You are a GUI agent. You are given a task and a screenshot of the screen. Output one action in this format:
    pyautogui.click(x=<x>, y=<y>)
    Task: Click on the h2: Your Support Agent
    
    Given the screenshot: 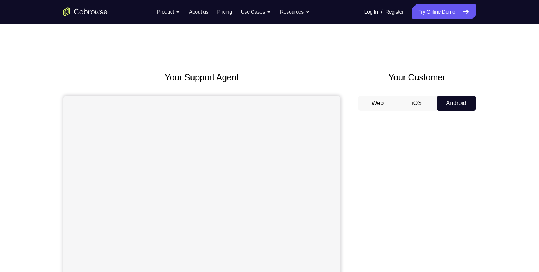 What is the action you would take?
    pyautogui.click(x=202, y=77)
    